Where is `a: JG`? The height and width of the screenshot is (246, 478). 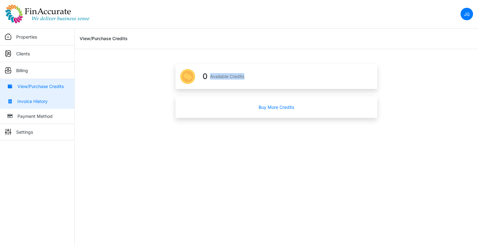 a: JG is located at coordinates (467, 14).